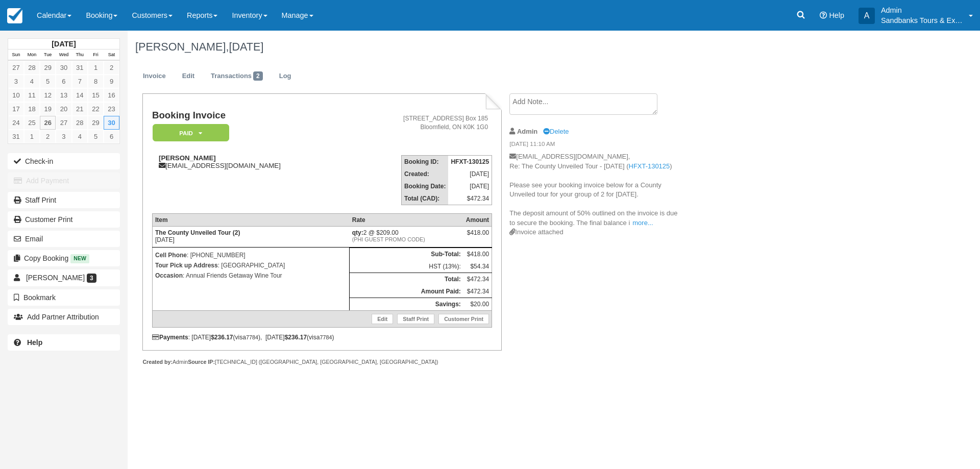  Describe the element at coordinates (32, 109) in the screenshot. I see `a: 18` at that location.